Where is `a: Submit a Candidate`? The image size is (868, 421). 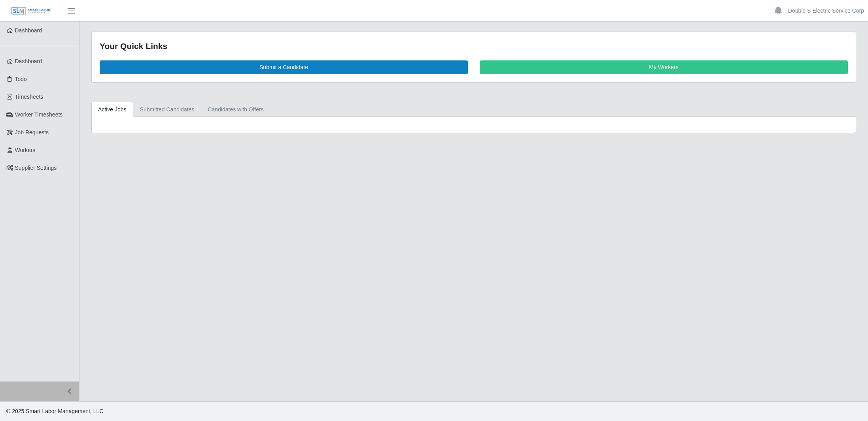
a: Submit a Candidate is located at coordinates (284, 68).